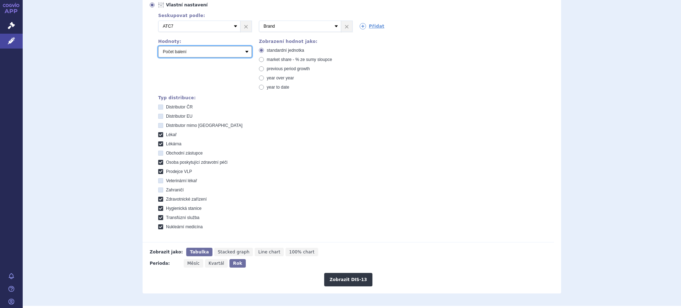 The height and width of the screenshot is (308, 681). Describe the element at coordinates (285, 50) in the screenshot. I see `span: standardní jednotka` at that location.